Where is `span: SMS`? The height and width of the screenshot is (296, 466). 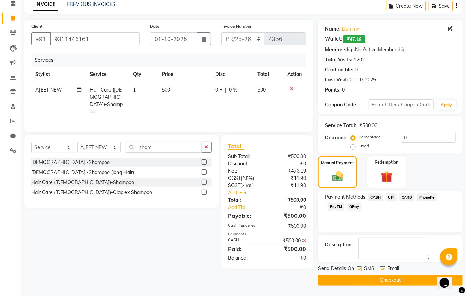
span: SMS is located at coordinates (370, 269).